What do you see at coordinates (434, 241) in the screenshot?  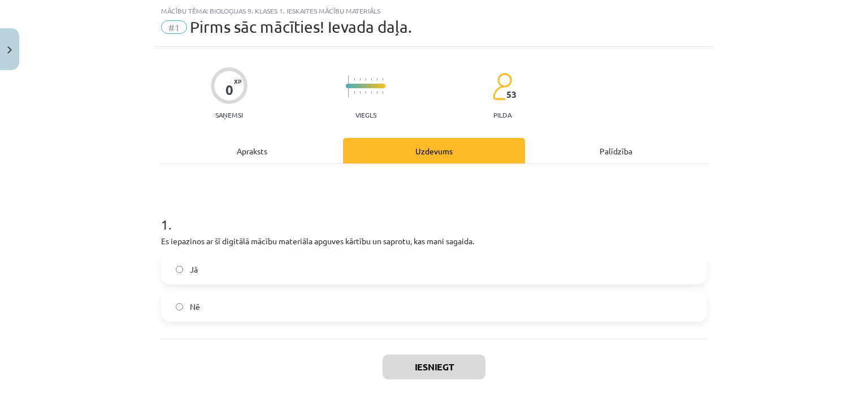 I see `p: Es iepazinos ar šī digitālā mācību materiāla apguves kārtību un saprotu, kas mani sagaida.` at bounding box center [434, 241].